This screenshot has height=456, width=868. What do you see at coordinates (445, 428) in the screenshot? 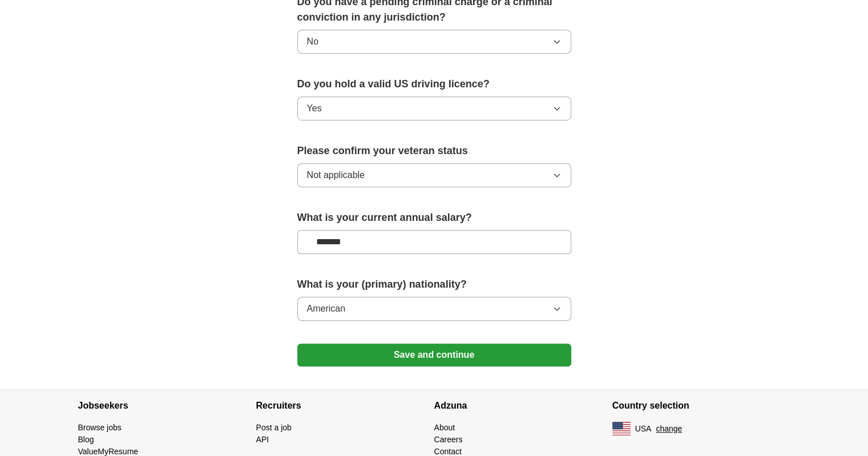
I see `a: About` at bounding box center [445, 428].